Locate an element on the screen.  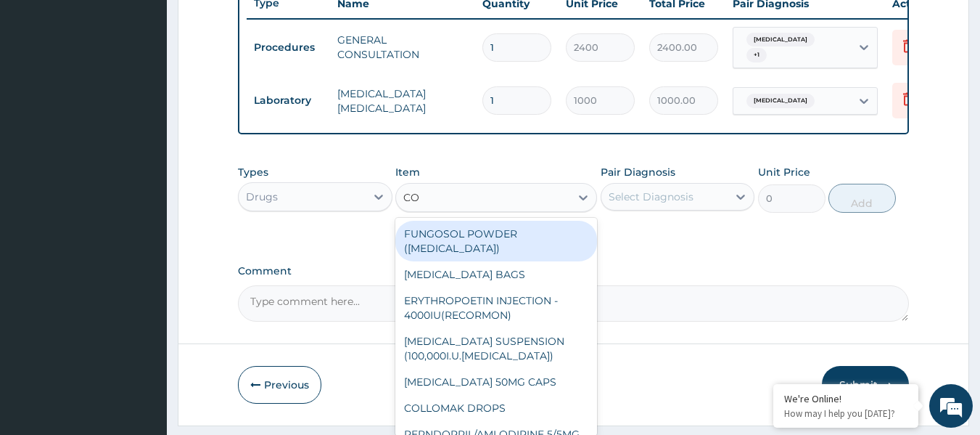
p: How may I help you today? is located at coordinates (846, 413).